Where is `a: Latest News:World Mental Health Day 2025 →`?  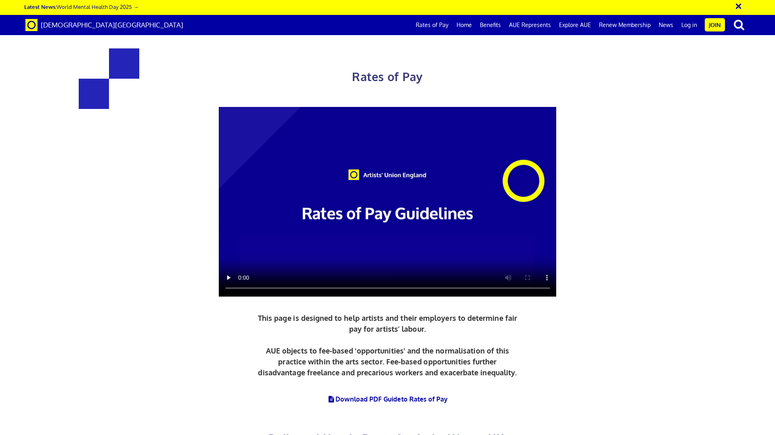
a: Latest News:World Mental Health Day 2025 → is located at coordinates (81, 6).